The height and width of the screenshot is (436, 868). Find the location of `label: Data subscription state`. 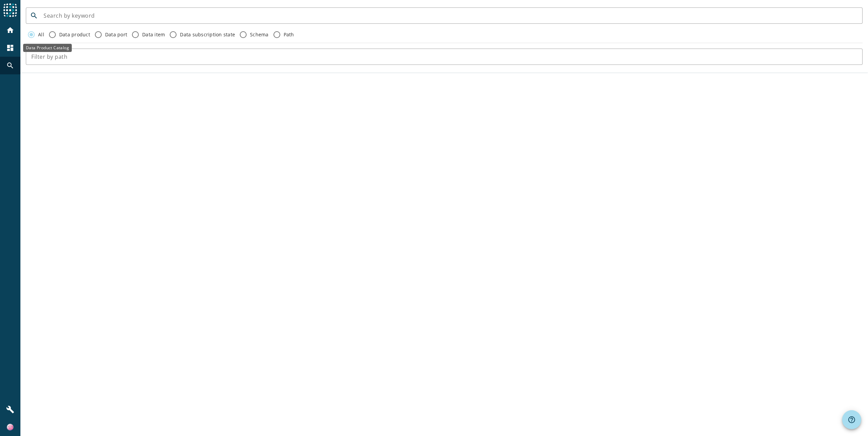

label: Data subscription state is located at coordinates (207, 35).